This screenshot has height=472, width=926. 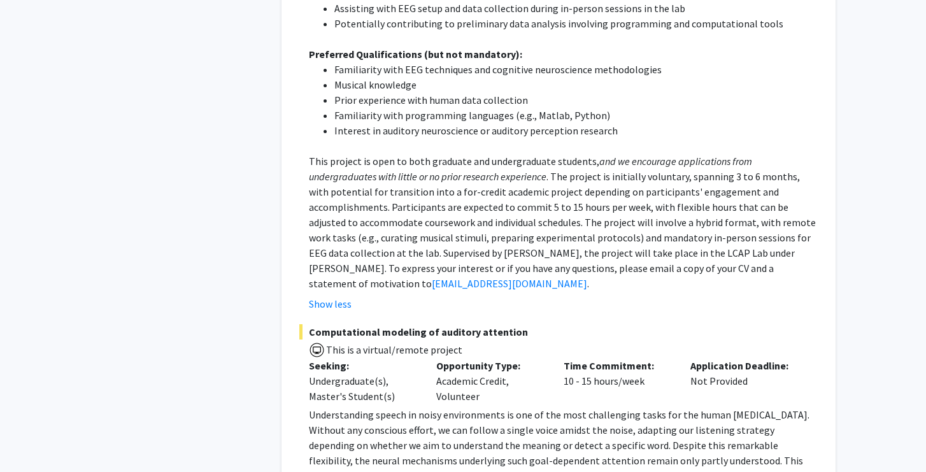 What do you see at coordinates (490, 381) in the screenshot?
I see `div: Academic Credit, Volunteer` at bounding box center [490, 381].